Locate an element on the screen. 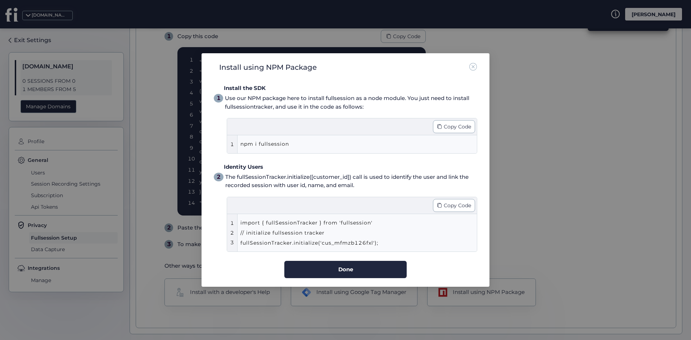  div: Install using NPM Package is located at coordinates (268, 67).